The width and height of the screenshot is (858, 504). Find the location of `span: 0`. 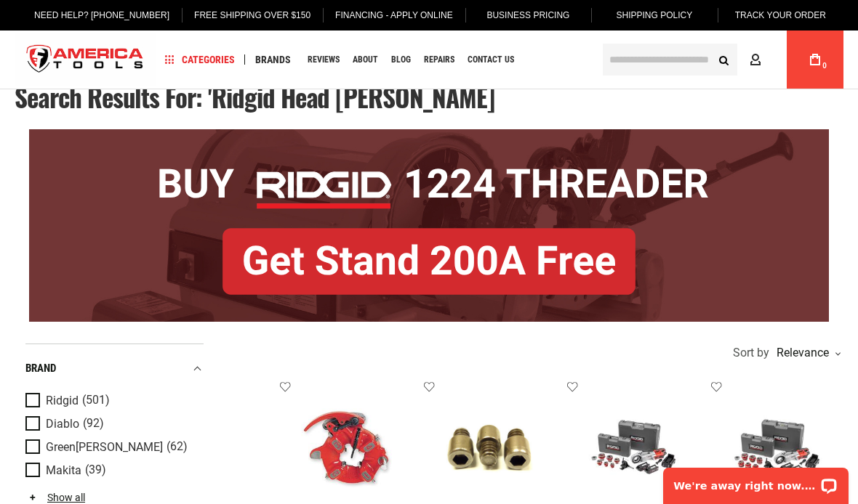

span: 0 is located at coordinates (824, 66).